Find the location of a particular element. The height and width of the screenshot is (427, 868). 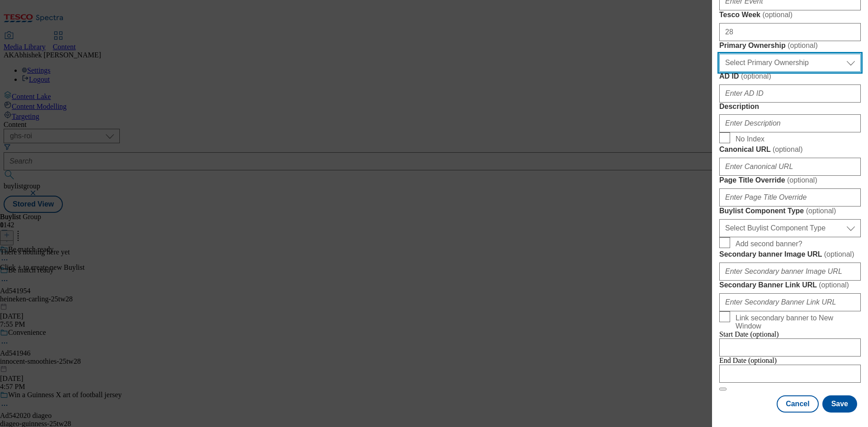

button: Cancel is located at coordinates (797, 404).